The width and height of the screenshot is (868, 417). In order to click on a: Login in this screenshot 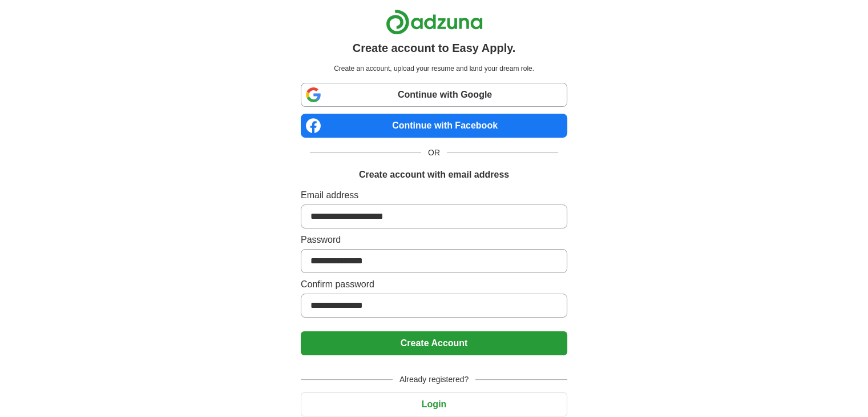, I will do `click(434, 404)`.